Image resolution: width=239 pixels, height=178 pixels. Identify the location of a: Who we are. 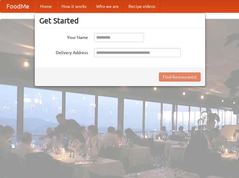
(108, 6).